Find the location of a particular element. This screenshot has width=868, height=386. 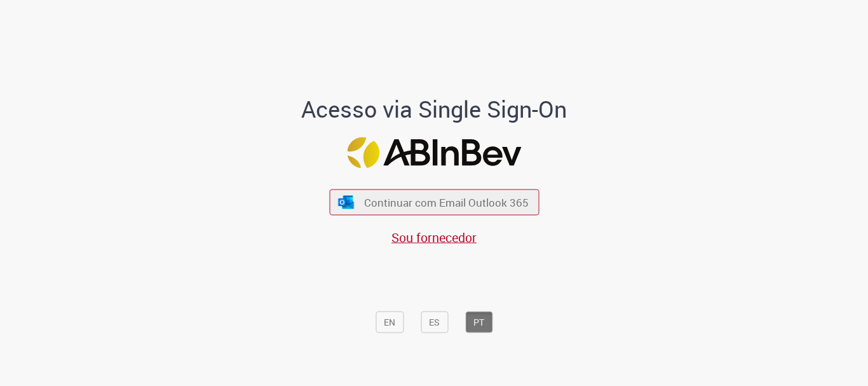

img: Logo ABInBev is located at coordinates (434, 152).